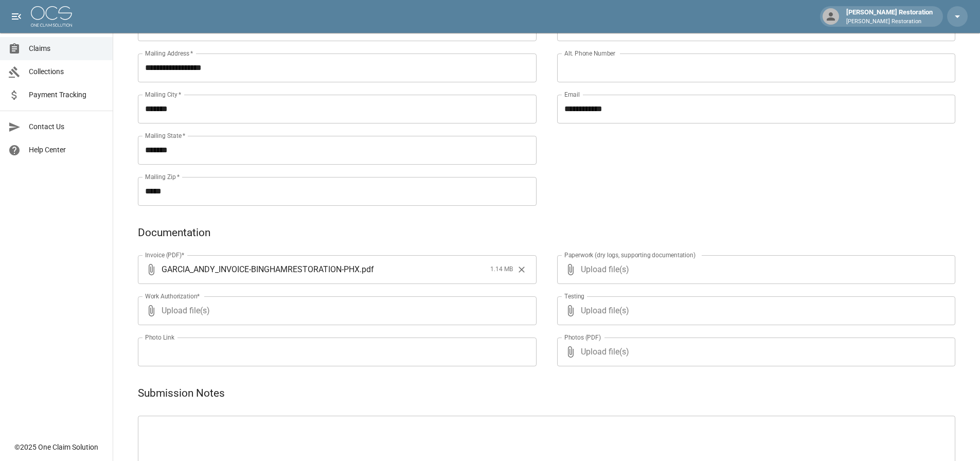 This screenshot has height=461, width=980. What do you see at coordinates (52, 16) in the screenshot?
I see `img: ocs-logo-white-transparent.png` at bounding box center [52, 16].